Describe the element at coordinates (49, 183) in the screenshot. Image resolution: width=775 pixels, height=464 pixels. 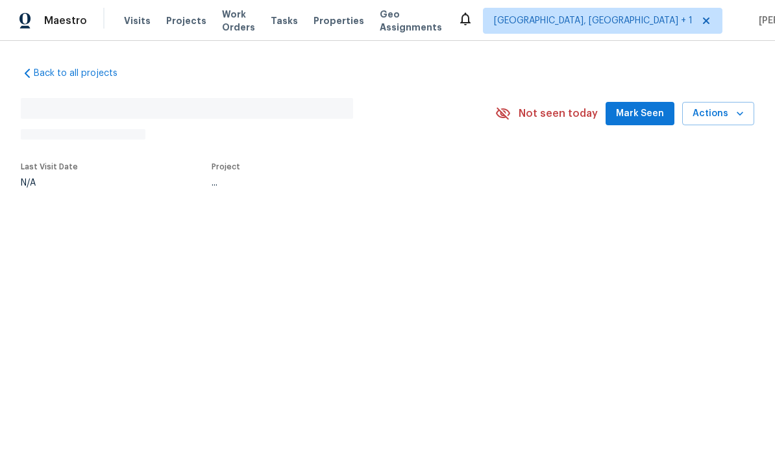
I see `div: N/A` at that location.